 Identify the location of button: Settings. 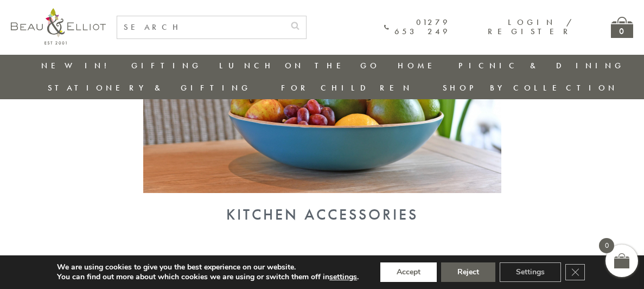
(530, 272).